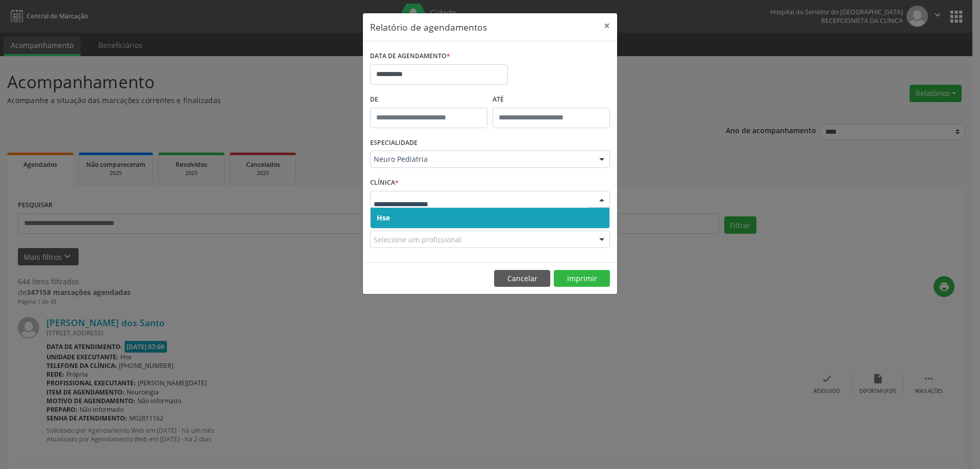 The height and width of the screenshot is (469, 980). I want to click on span: Neuro Pediatria, so click(481, 159).